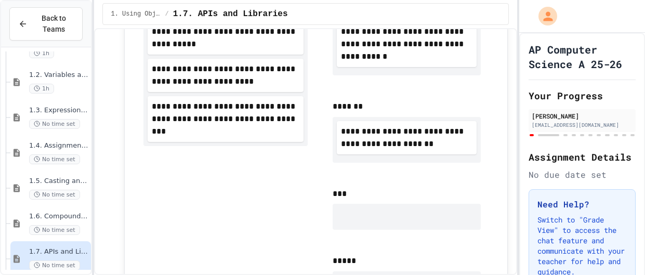  Describe the element at coordinates (136, 14) in the screenshot. I see `span: 1. Using Objects and Methods` at that location.